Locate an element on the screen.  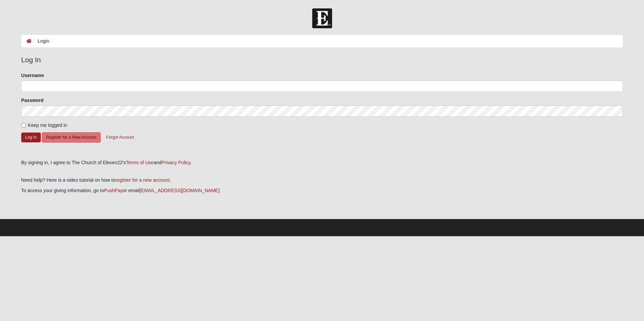
a: PushPay is located at coordinates (114, 191).